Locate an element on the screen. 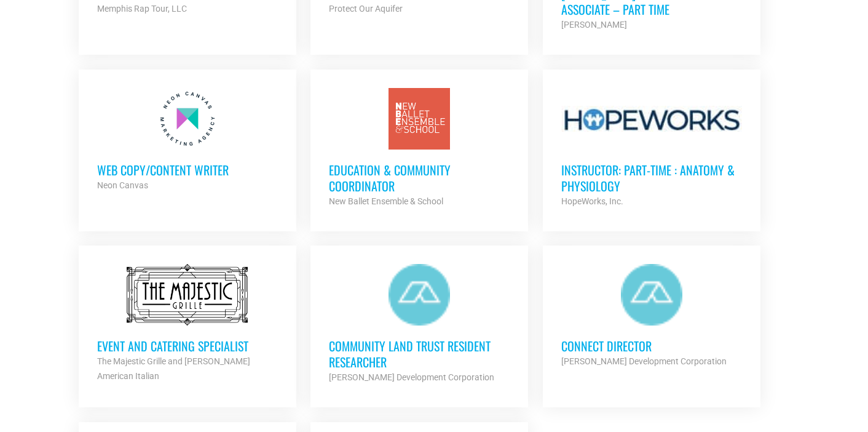 Image resolution: width=868 pixels, height=432 pixels. strong: HopeWorks, Inc. is located at coordinates (592, 201).